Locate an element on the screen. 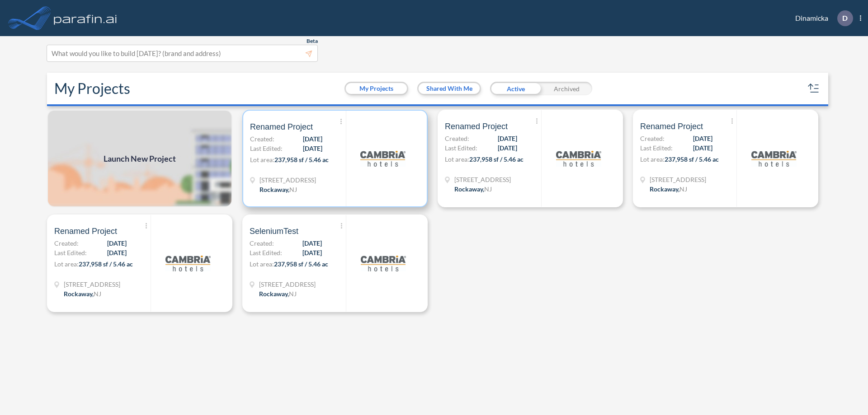 This screenshot has width=868, height=415. button: sort is located at coordinates (813, 88).